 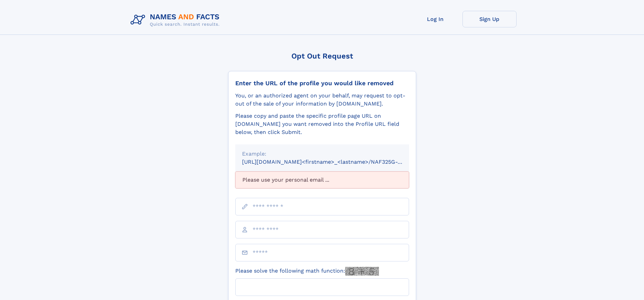 What do you see at coordinates (489, 19) in the screenshot?
I see `a: Sign Up` at bounding box center [489, 19].